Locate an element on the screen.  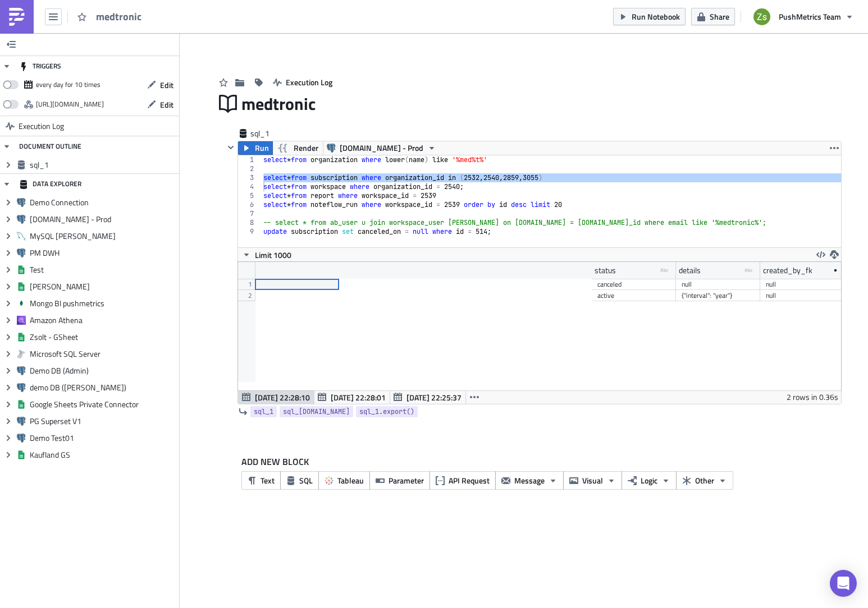
span: Run Notebook is located at coordinates (656, 16).